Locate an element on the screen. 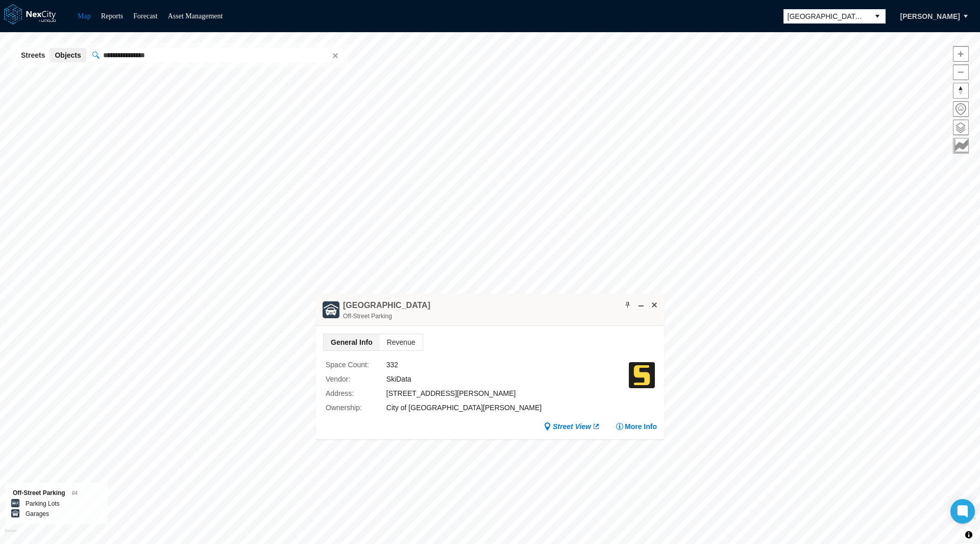 The image size is (980, 544). button: Zoom out is located at coordinates (961, 72).